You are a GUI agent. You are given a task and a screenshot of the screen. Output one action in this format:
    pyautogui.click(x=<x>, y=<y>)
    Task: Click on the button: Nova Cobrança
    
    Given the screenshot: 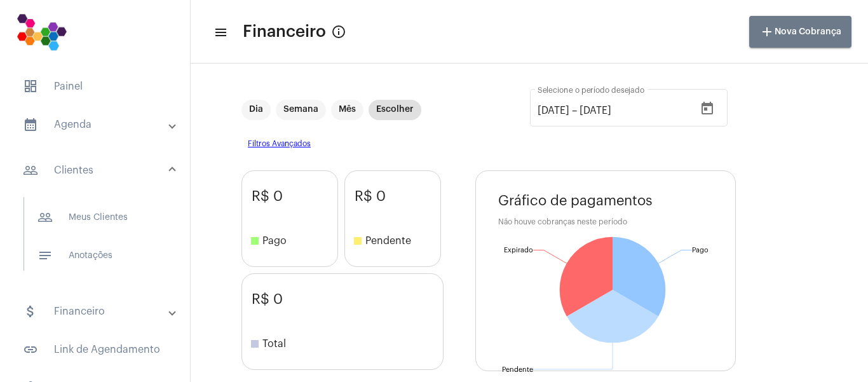 What is the action you would take?
    pyautogui.click(x=800, y=32)
    